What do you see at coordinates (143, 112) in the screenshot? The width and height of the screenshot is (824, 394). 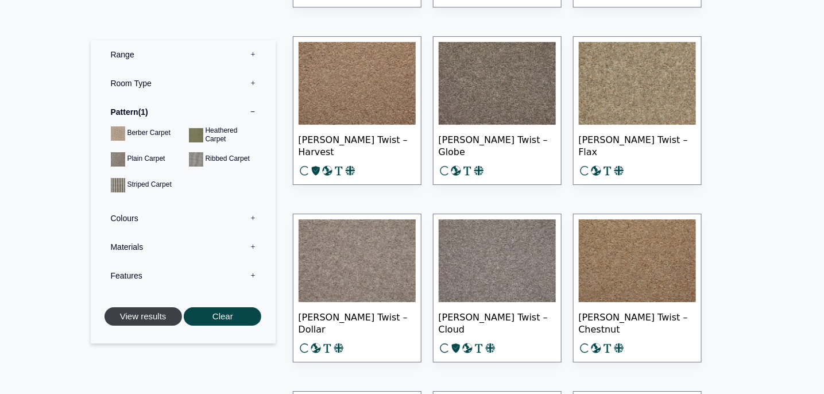 I see `span: 1` at bounding box center [143, 112].